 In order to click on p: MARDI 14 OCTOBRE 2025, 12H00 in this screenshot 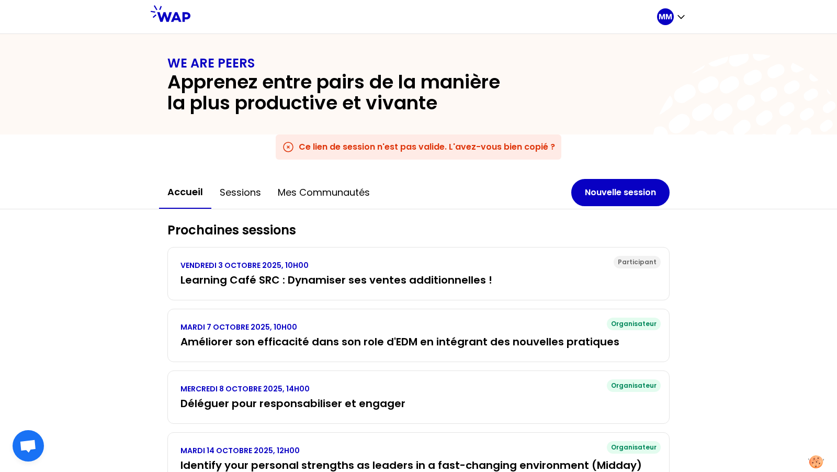, I will do `click(419, 451)`.